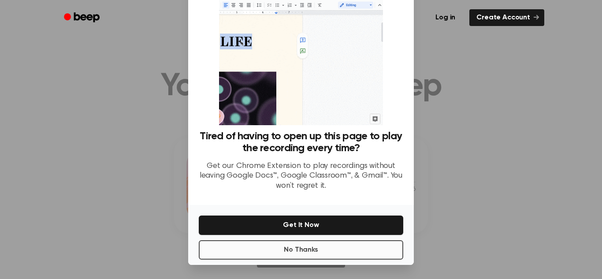  I want to click on a: Log in, so click(445, 18).